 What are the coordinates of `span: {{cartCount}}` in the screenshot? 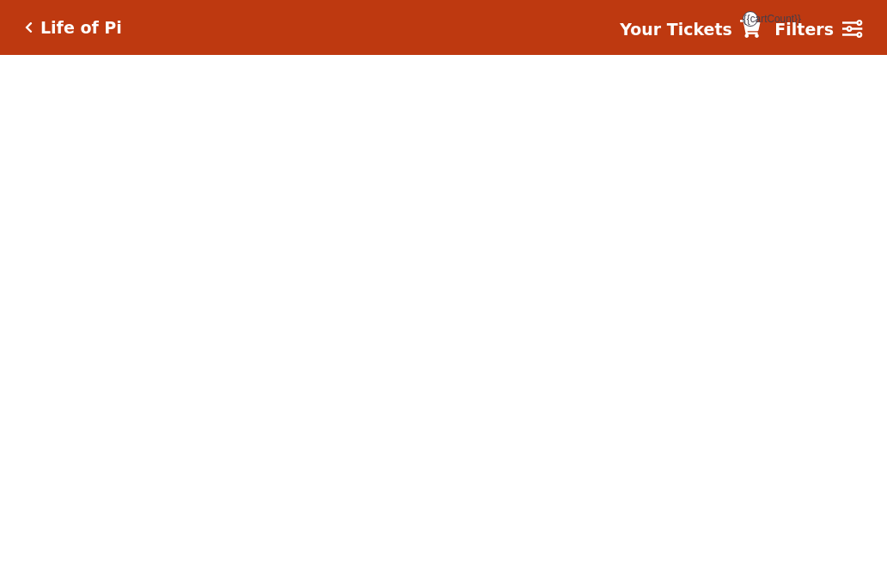 It's located at (750, 19).